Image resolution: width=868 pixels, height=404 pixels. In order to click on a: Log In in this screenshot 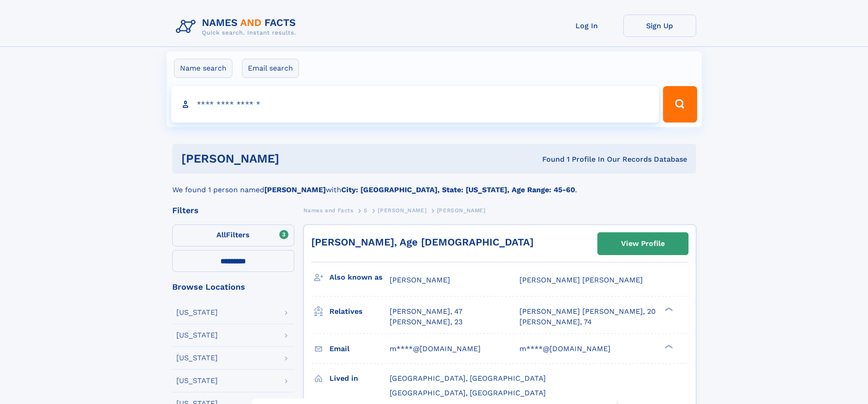, I will do `click(587, 26)`.